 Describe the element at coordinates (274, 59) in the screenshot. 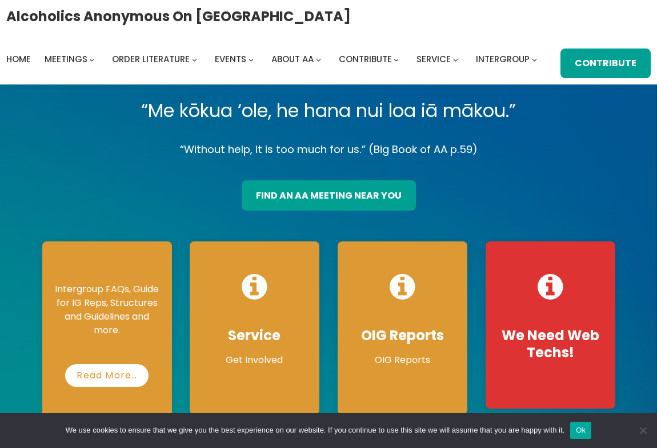

I see `nav: Intergroup` at that location.